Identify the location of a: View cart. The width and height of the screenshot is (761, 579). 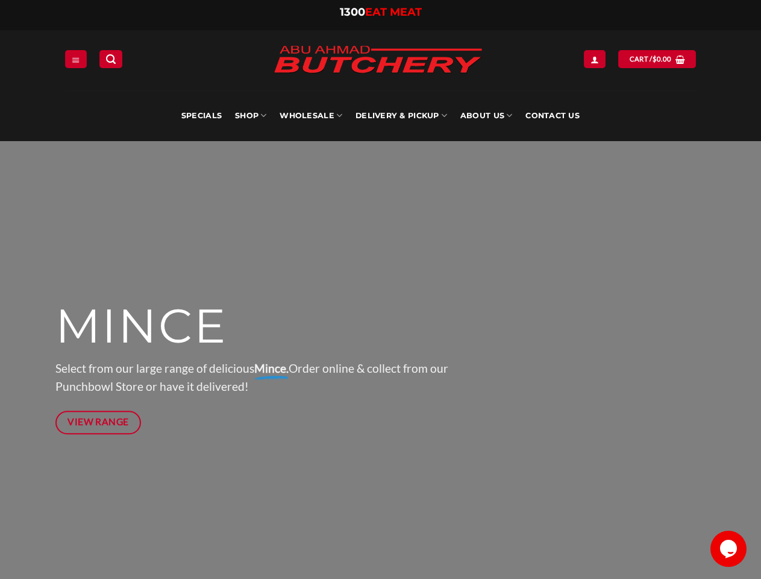
(657, 58).